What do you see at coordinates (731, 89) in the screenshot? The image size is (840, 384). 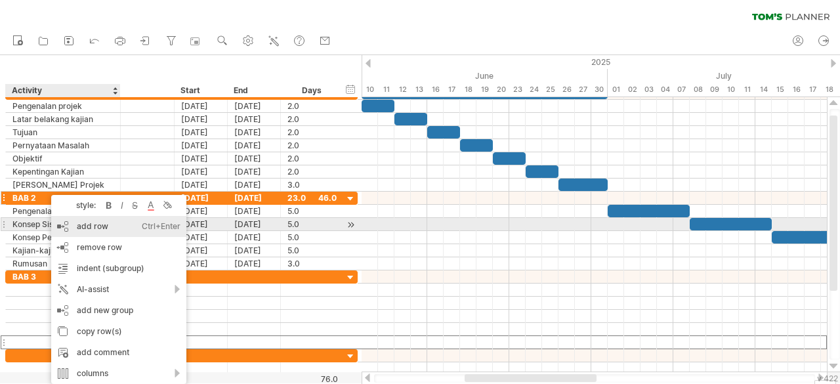 I see `div: Thursday, 10 July 2025` at bounding box center [731, 89].